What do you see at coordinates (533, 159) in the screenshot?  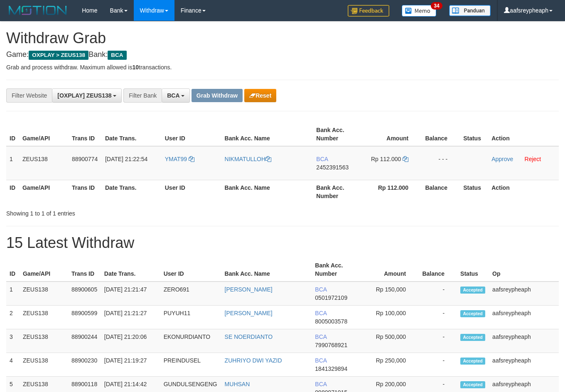 I see `a: Reject` at bounding box center [533, 159].